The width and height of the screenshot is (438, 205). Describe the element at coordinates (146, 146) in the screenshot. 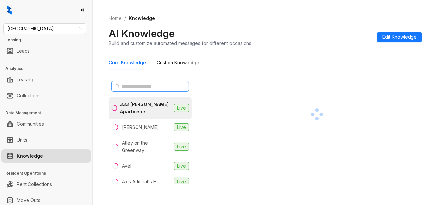

I see `div: Atley on the Greenway` at that location.